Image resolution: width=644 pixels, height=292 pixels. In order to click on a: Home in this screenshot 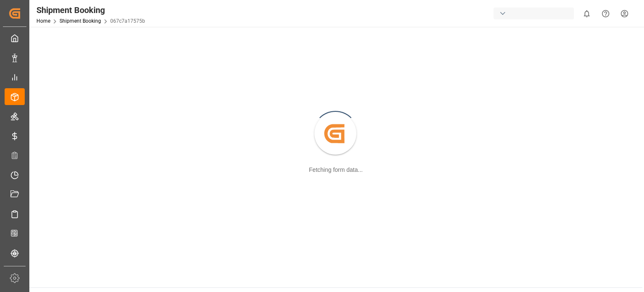, I will do `click(43, 21)`.